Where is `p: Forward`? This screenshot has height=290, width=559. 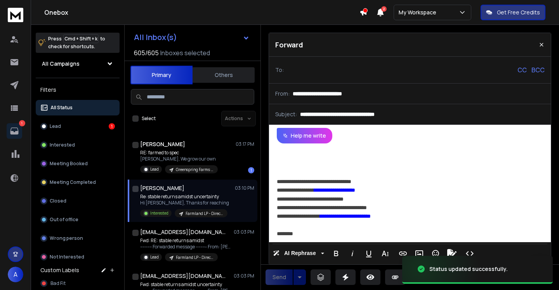 p: Forward is located at coordinates (289, 45).